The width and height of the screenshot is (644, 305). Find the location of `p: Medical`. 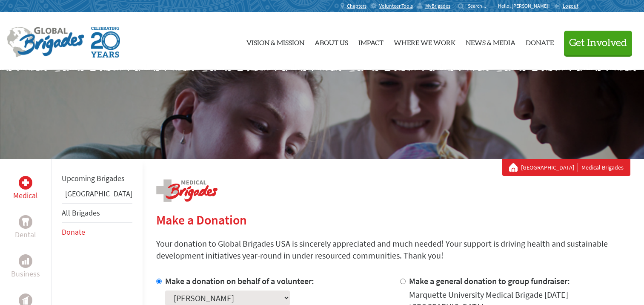

p: Medical is located at coordinates (25, 195).